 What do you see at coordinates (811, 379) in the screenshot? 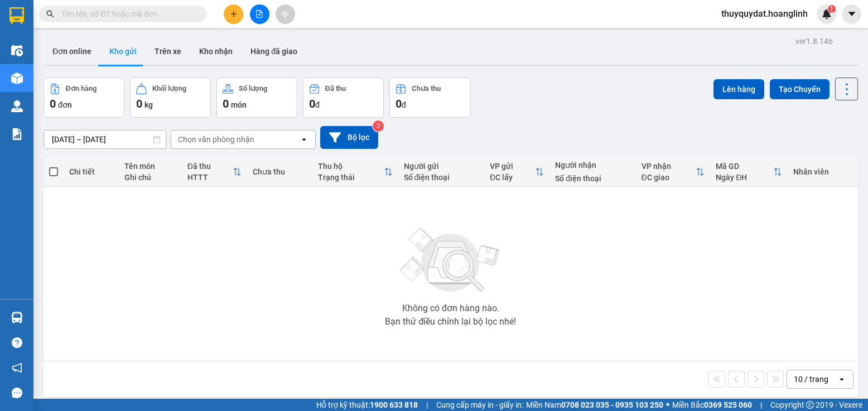
I see `div: 10 / trang` at bounding box center [811, 379].